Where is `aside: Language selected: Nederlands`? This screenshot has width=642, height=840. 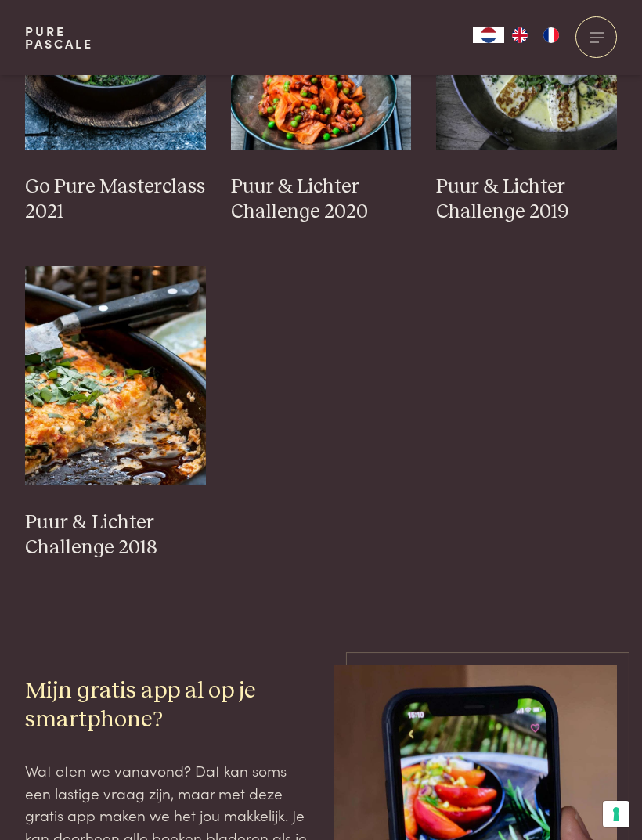 aside: Language selected: Nederlands is located at coordinates (521, 35).